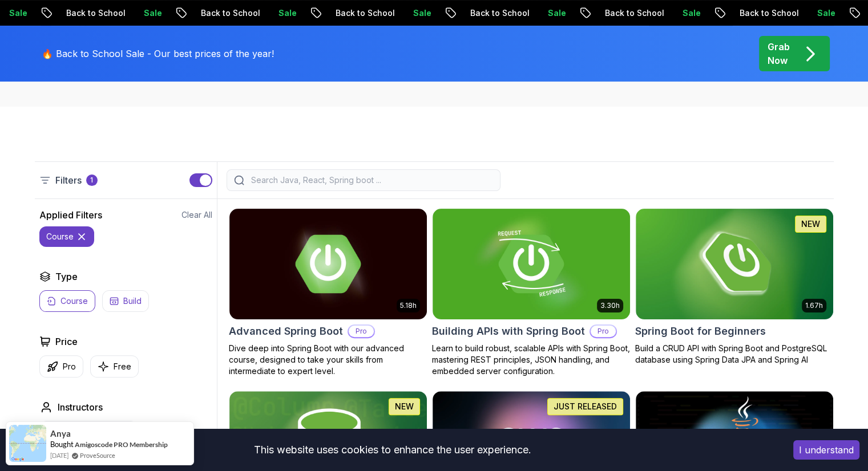  I want to click on p: Free, so click(122, 367).